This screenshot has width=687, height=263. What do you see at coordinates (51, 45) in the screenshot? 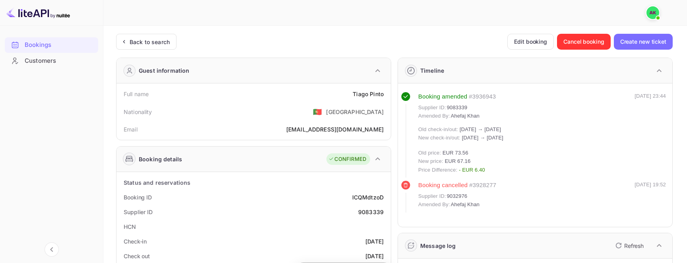
I see `a: Bookings` at bounding box center [51, 45].